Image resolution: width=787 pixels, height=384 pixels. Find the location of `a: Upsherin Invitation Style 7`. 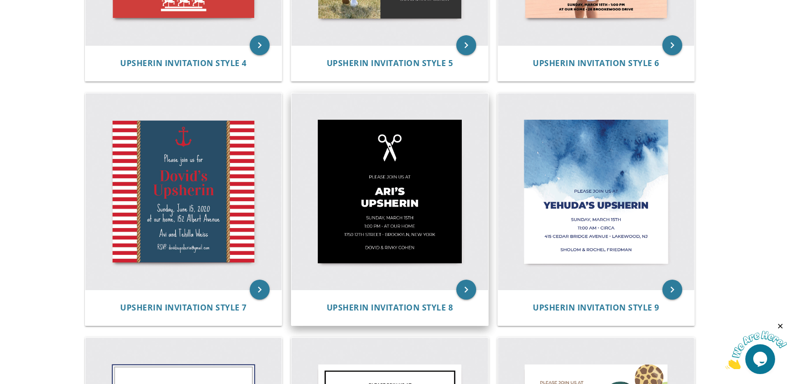

a: Upsherin Invitation Style 7 is located at coordinates (183, 307).